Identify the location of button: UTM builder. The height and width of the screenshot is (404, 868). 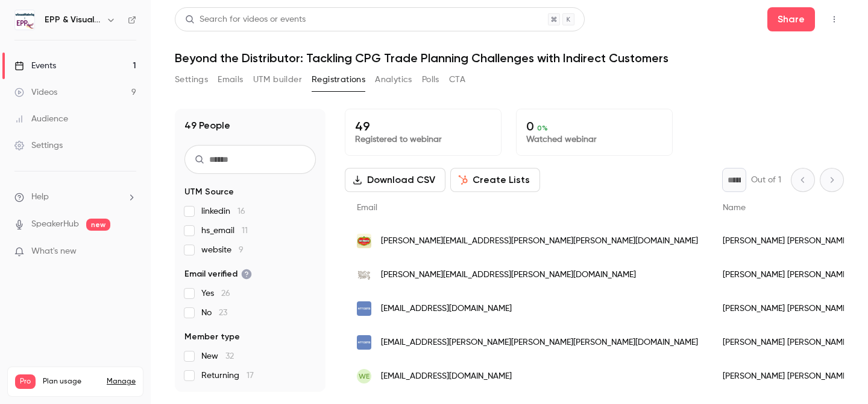
(277, 80).